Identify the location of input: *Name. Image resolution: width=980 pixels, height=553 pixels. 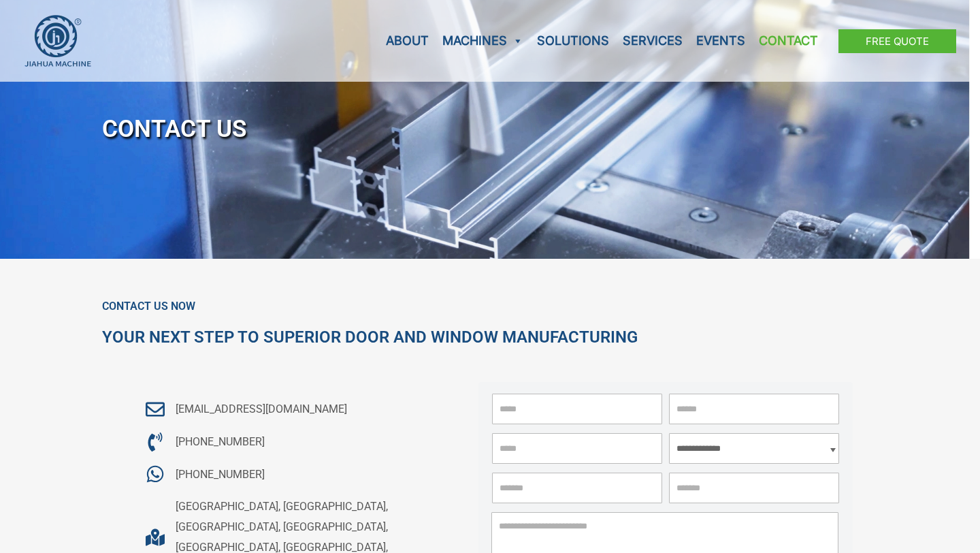
(577, 408).